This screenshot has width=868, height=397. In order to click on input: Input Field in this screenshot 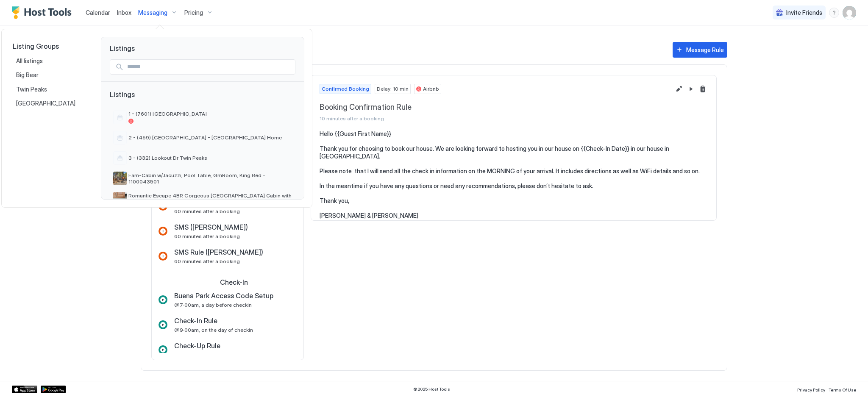, I will do `click(209, 67)`.